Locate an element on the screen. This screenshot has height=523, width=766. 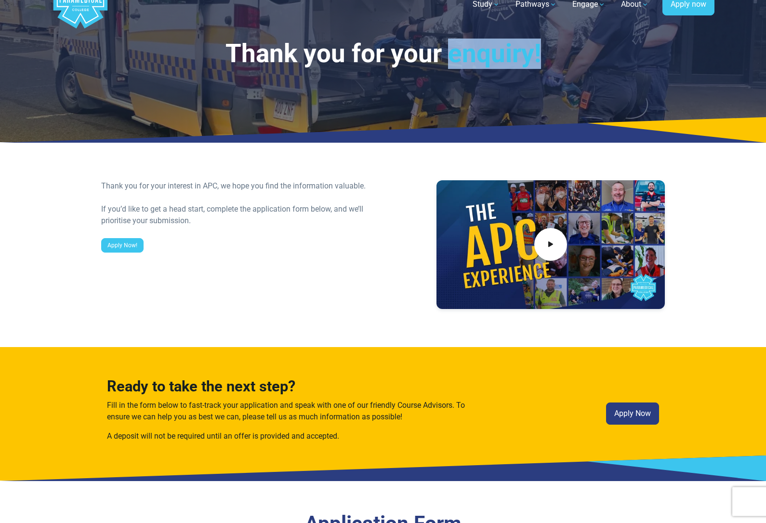
h3: Ready to take the next step? is located at coordinates (289, 387).